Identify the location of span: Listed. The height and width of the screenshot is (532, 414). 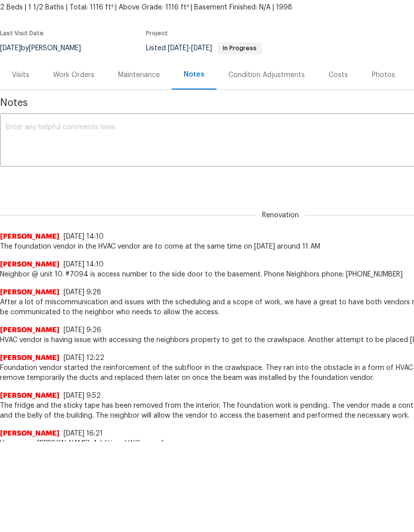
(204, 48).